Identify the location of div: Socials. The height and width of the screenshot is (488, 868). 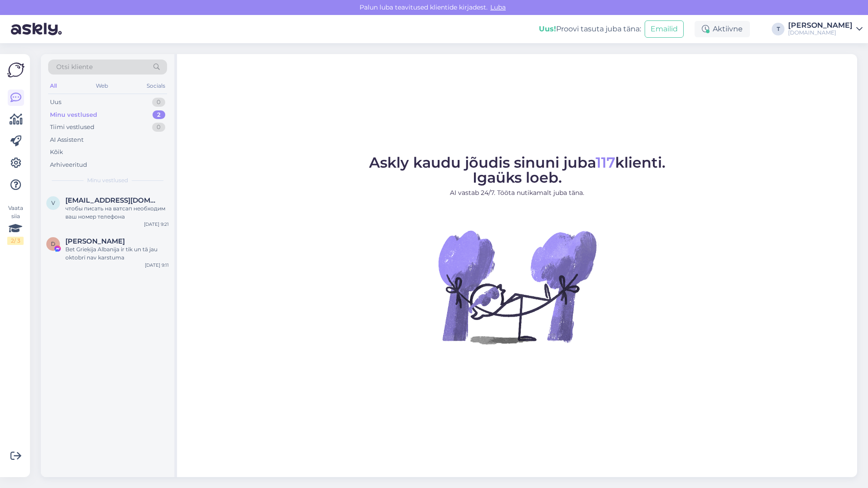
(156, 86).